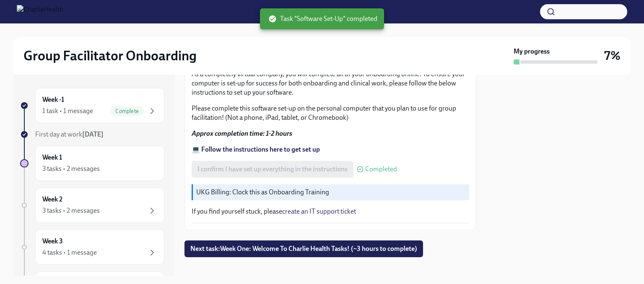  What do you see at coordinates (255, 149) in the screenshot?
I see `a: 💻 Follow the instructions here to get set up` at bounding box center [255, 149].